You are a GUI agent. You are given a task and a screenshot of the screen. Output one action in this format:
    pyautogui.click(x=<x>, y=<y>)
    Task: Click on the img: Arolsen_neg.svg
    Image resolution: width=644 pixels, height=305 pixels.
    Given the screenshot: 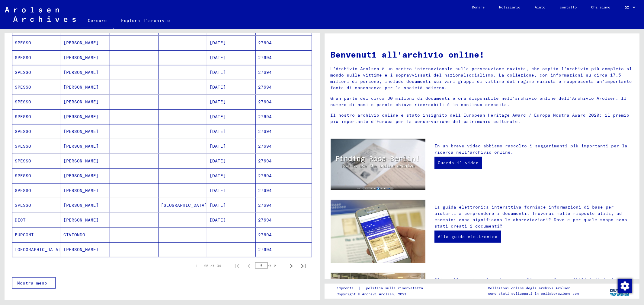 What is the action you would take?
    pyautogui.click(x=40, y=14)
    